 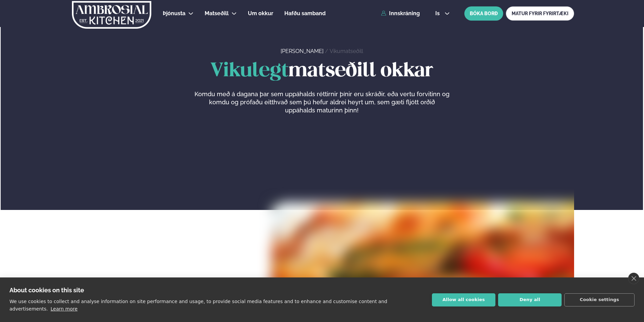 What do you see at coordinates (634, 278) in the screenshot?
I see `a: close` at bounding box center [634, 278].